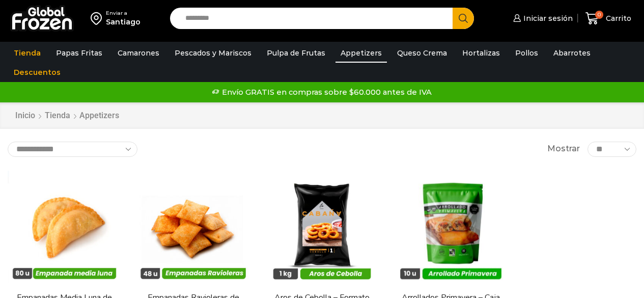  Describe the element at coordinates (599, 15) in the screenshot. I see `span: 0` at that location.